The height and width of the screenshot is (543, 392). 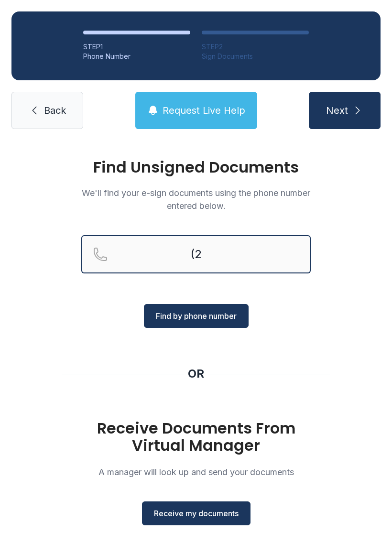 What do you see at coordinates (337, 111) in the screenshot?
I see `span: Next` at bounding box center [337, 111].